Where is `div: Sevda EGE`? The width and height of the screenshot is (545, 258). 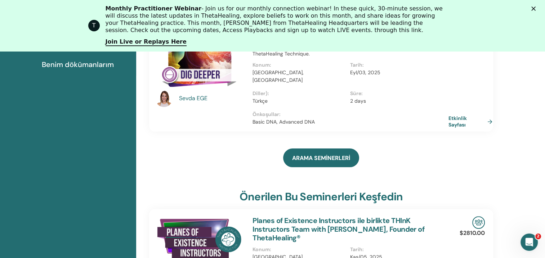 div: Sevda EGE is located at coordinates (212, 98).